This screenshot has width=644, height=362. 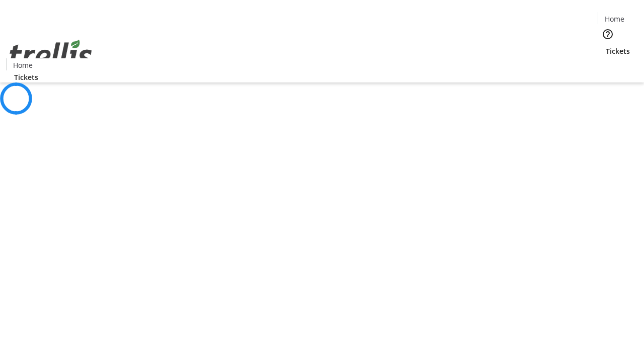 What do you see at coordinates (51, 54) in the screenshot?
I see `img: Orient E2E Organization hvzJzFsg5a's Logo` at bounding box center [51, 54].